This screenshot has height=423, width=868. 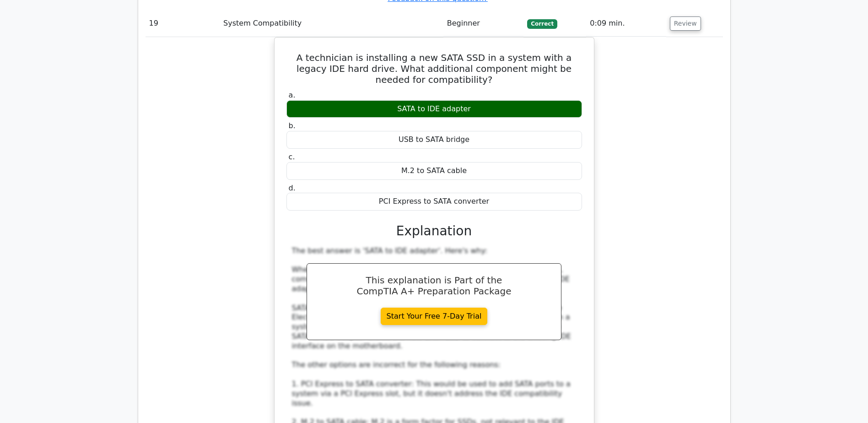 I want to click on div: M.2 to SATA cable, so click(x=434, y=171).